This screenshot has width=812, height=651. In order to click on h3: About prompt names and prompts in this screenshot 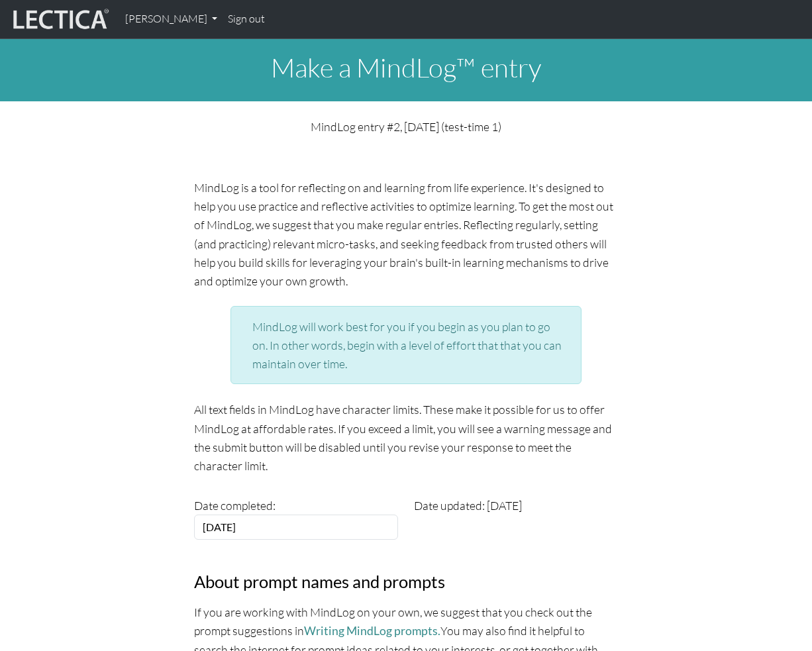, I will do `click(406, 581)`.